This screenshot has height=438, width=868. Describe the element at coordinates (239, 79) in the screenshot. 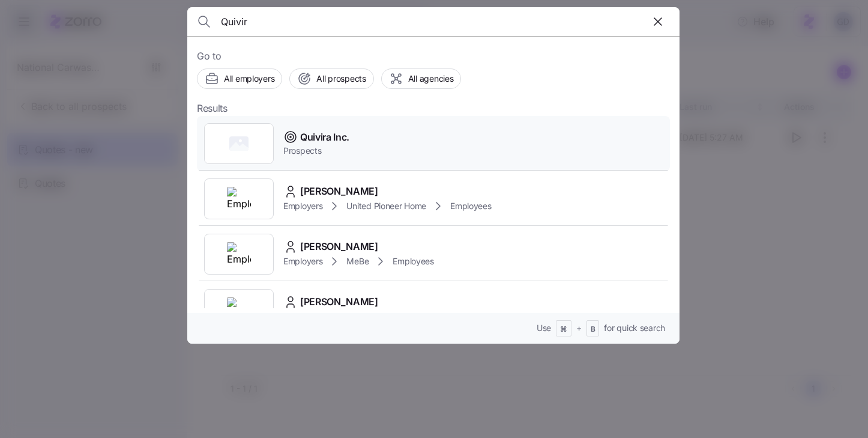

I see `button: All employers` at that location.